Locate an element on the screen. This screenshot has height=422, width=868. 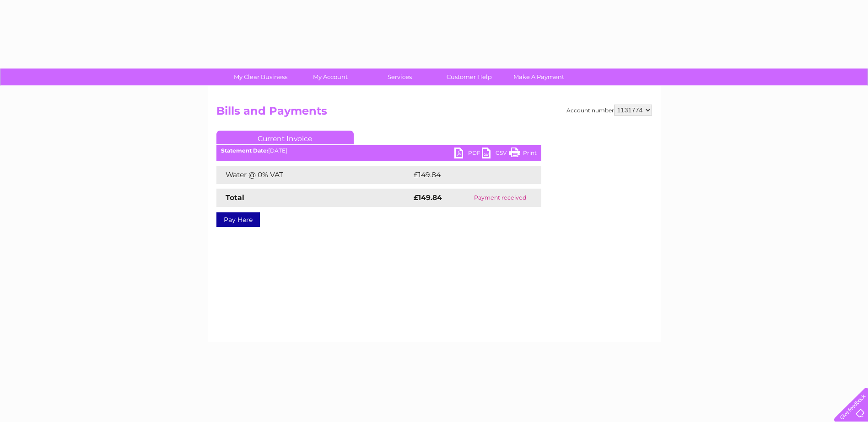
a: Current Invoice is located at coordinates (285, 137).